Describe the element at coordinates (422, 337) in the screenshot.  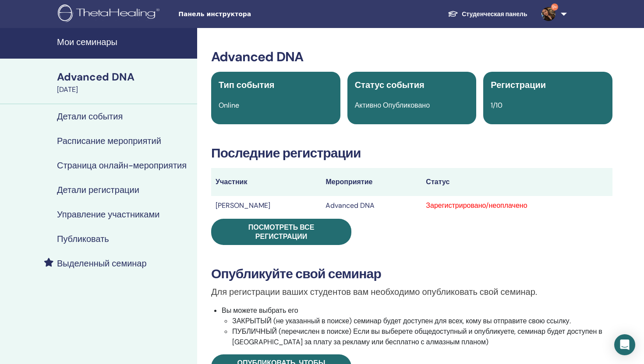
I see `li: ПУБЛИЧНЫЙ (перечислен в поиске) Если вы выберете общедоступный и опубликуете, семинар будет досту...` at that location.